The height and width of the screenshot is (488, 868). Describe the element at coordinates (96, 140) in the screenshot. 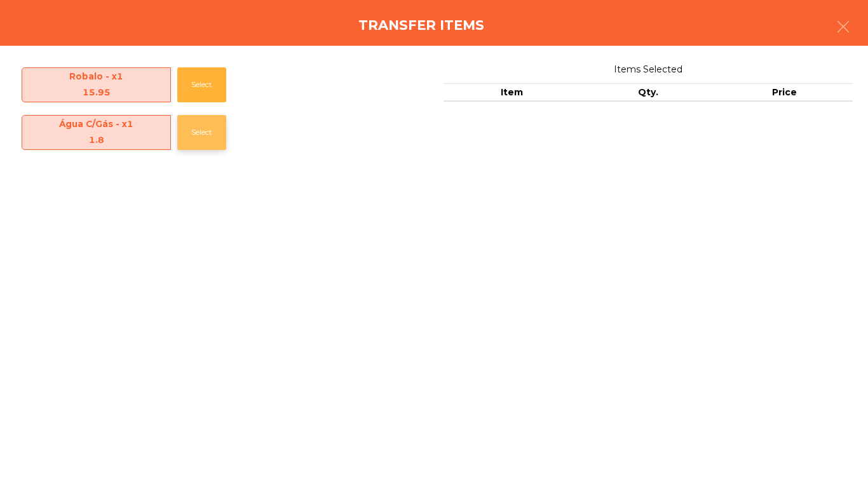

I see `div: 1.8` at that location.